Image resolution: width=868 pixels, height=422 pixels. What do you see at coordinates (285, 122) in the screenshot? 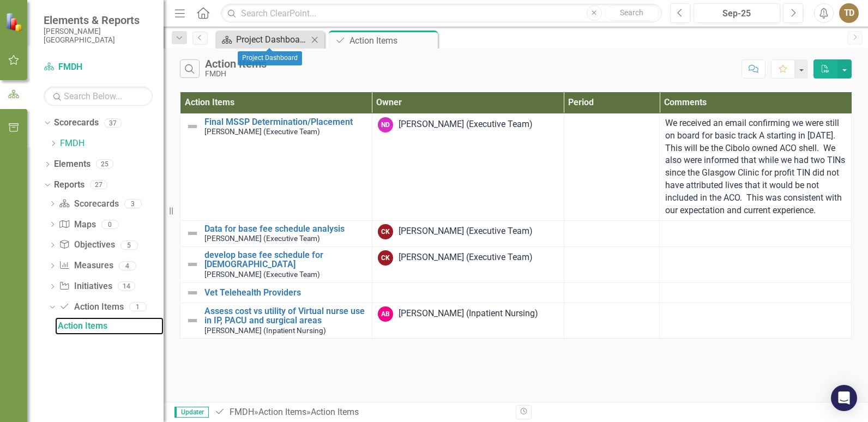
I see `a: Final MSSP Determination/Placement` at bounding box center [285, 122].